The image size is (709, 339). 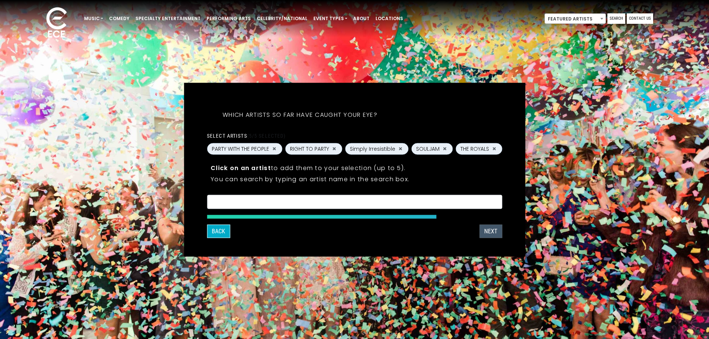 What do you see at coordinates (494, 149) in the screenshot?
I see `button: Remove THE ROYALS` at bounding box center [494, 149].